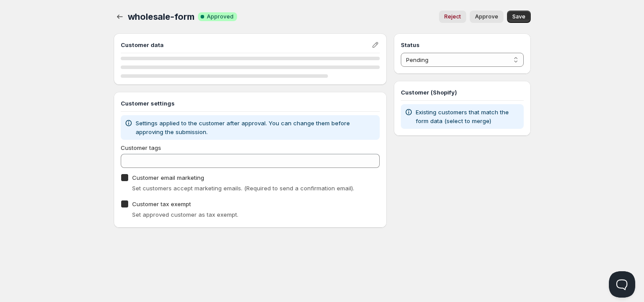 The image size is (644, 302). Describe the element at coordinates (486, 17) in the screenshot. I see `span: Approve` at that location.